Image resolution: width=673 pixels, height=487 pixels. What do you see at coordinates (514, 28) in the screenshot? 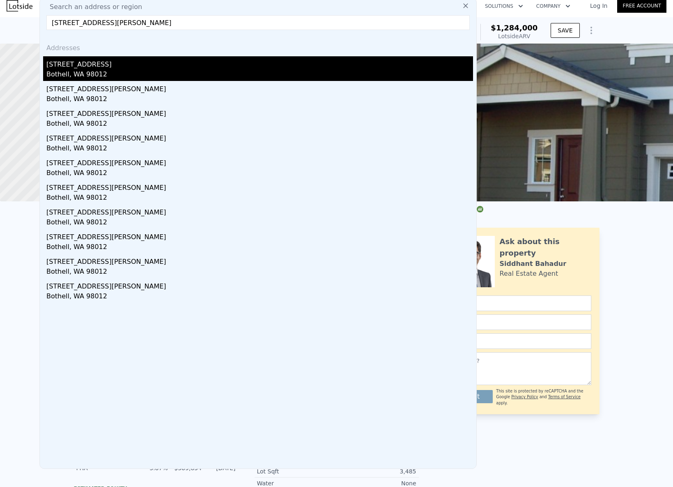
I see `span: $1,284,000` at bounding box center [514, 28].